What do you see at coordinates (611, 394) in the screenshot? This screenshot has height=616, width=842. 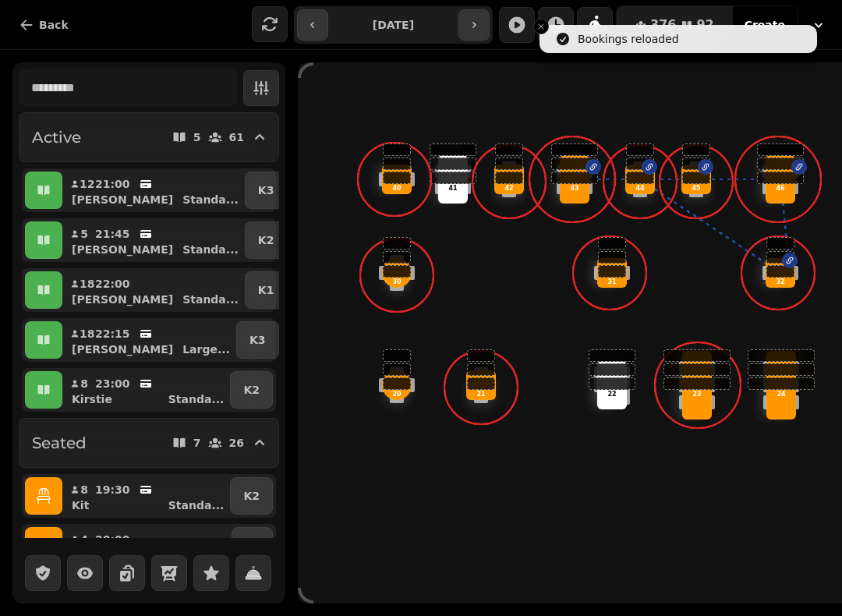 I see `p: 22` at bounding box center [611, 394].